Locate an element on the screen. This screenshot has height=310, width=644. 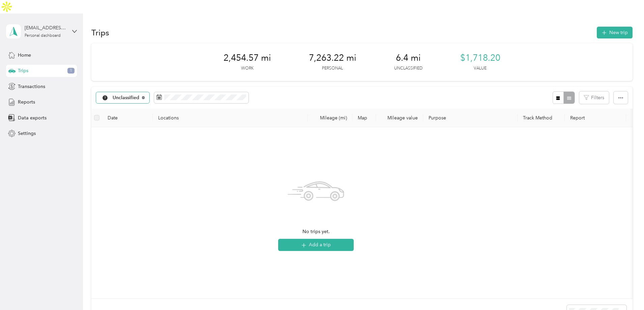
span: Unclassified is located at coordinates (126, 98).